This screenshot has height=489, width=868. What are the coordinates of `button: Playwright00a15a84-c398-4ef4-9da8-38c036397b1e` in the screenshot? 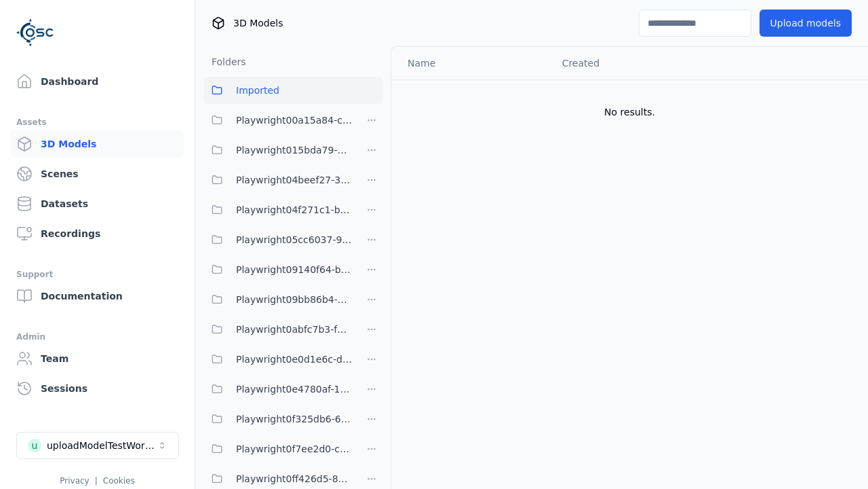 It's located at (278, 120).